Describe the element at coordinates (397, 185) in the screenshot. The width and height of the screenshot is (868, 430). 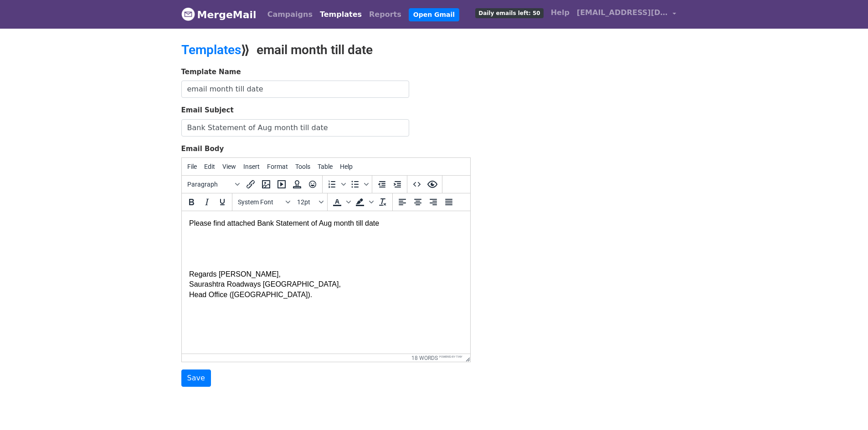
I see `button: Increase indent` at that location.